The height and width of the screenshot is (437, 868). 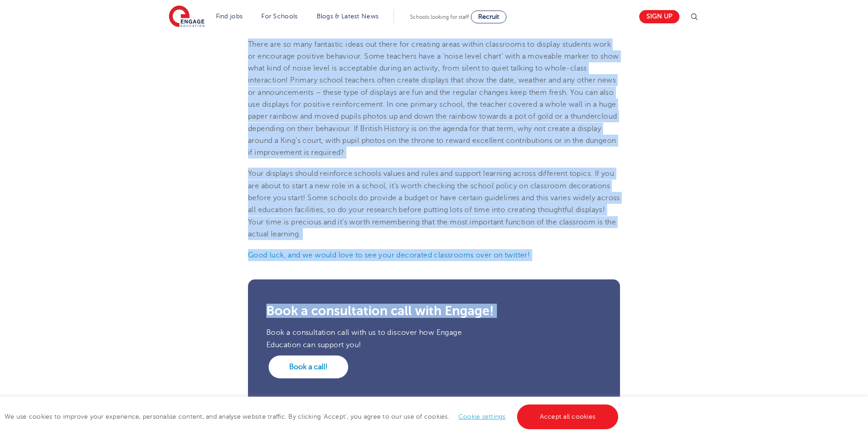 I want to click on h3: Book a consultation call with Engage!, so click(x=434, y=311).